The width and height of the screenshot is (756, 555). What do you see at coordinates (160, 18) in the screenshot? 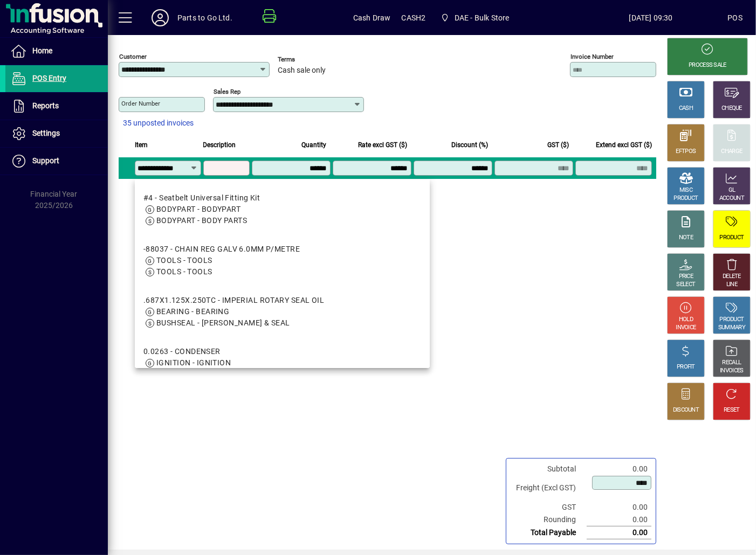
I see `button: Profile` at bounding box center [160, 18].